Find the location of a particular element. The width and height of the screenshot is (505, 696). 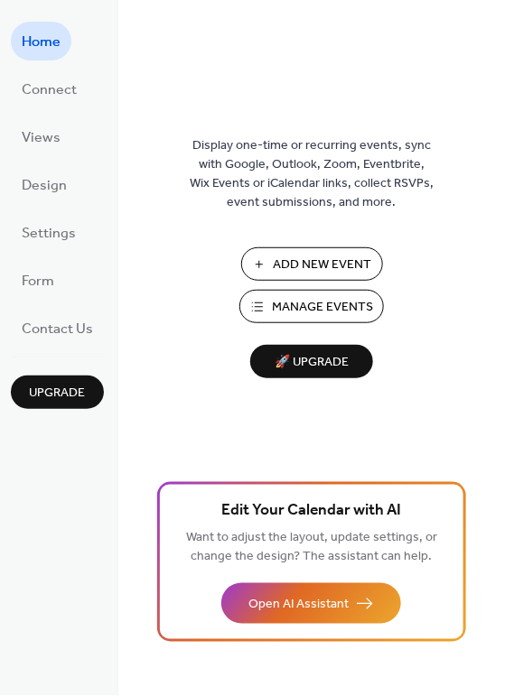

span: Home is located at coordinates (41, 42).